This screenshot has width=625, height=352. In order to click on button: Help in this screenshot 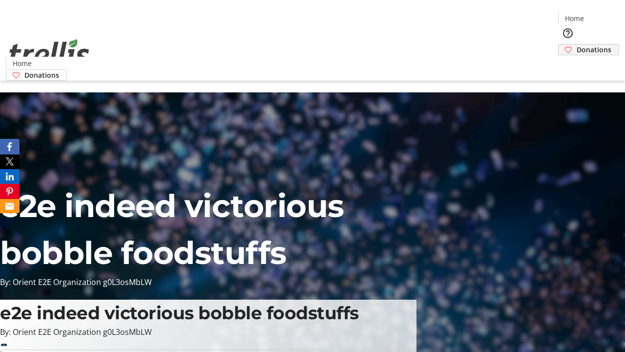, I will do `click(568, 33)`.